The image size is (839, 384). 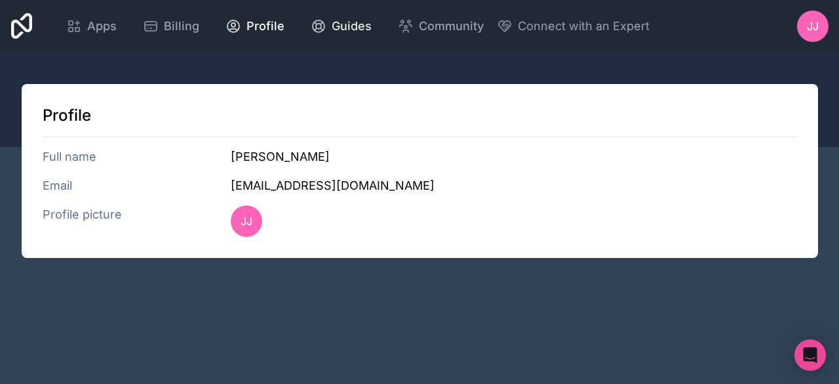 What do you see at coordinates (102, 26) in the screenshot?
I see `span: Apps` at bounding box center [102, 26].